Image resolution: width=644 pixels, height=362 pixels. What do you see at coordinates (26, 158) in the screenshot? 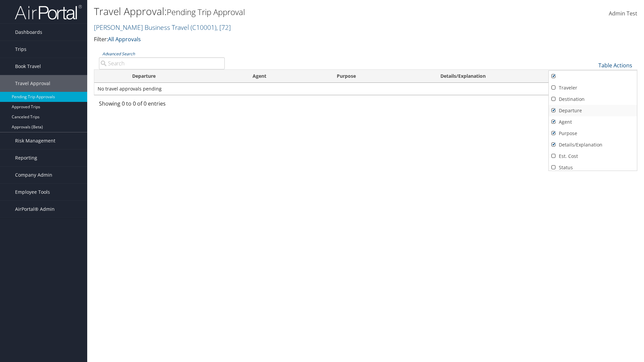
I see `span: Reporting` at bounding box center [26, 158].